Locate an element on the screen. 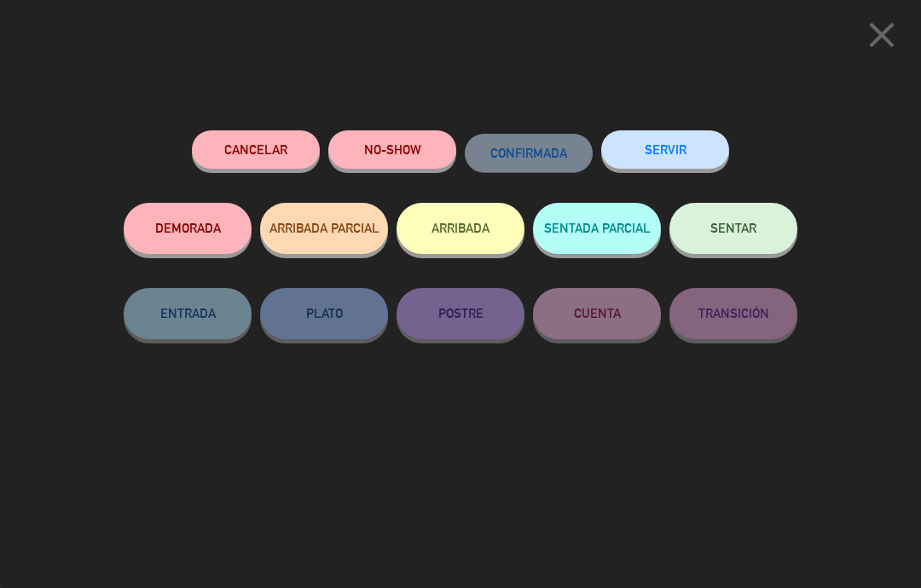 The width and height of the screenshot is (921, 588). button: SERVIR is located at coordinates (665, 149).